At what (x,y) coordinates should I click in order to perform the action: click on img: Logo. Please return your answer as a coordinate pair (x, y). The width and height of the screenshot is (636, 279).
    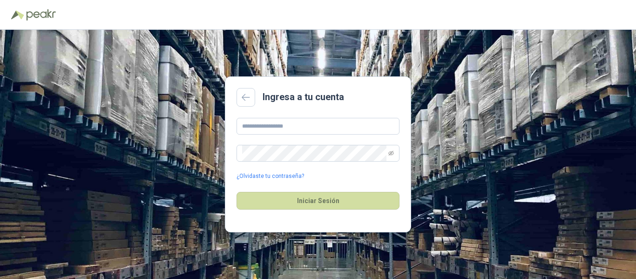
    Looking at the image, I should click on (18, 15).